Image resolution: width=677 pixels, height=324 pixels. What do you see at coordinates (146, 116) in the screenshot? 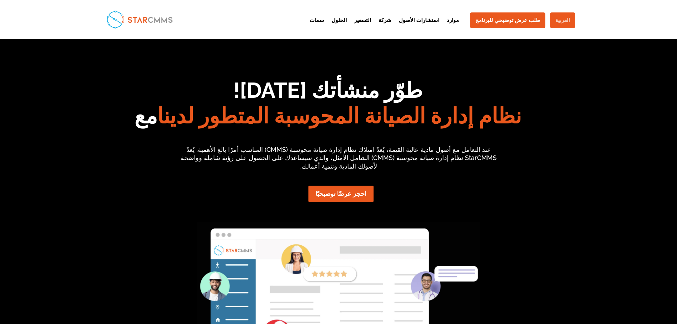
I see `font: مع` at bounding box center [146, 116].